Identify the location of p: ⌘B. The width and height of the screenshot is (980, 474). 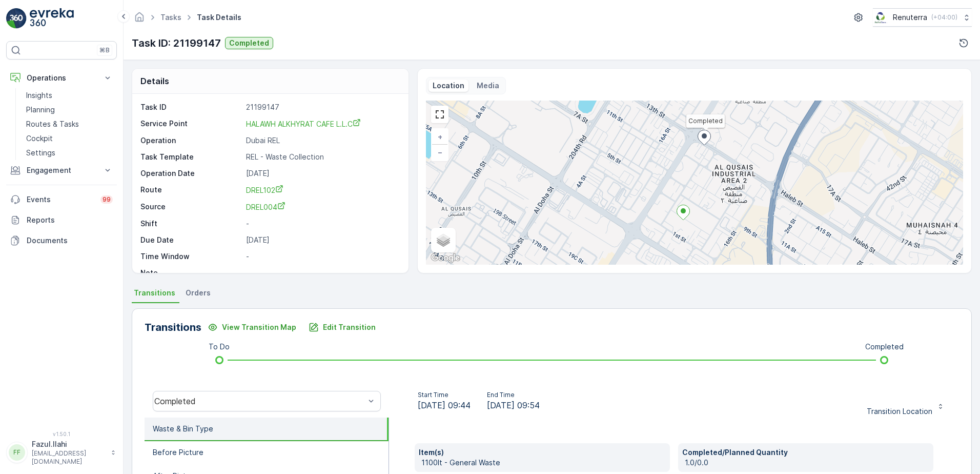
(104, 50).